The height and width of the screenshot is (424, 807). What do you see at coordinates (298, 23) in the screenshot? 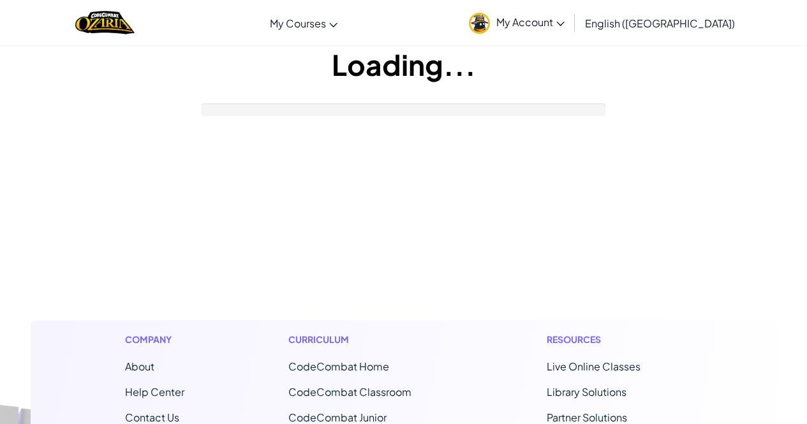
I see `span: My Courses` at bounding box center [298, 23].